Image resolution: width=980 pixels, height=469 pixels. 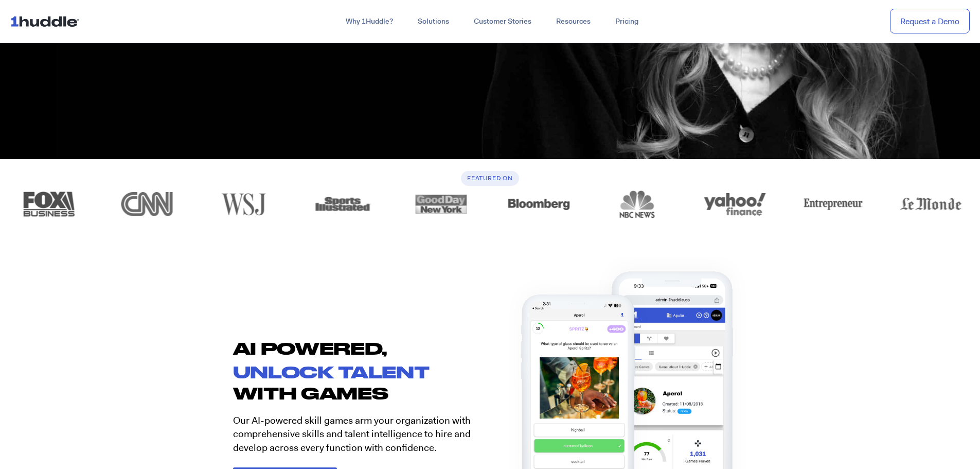 What do you see at coordinates (735, 204) in the screenshot?
I see `a: logo_yahoo` at bounding box center [735, 204].